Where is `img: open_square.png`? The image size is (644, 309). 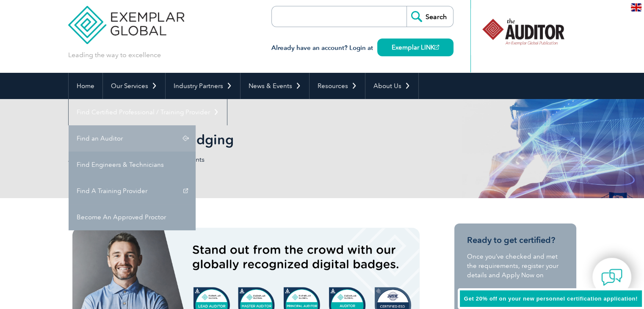 img: open_square.png is located at coordinates (436, 47).